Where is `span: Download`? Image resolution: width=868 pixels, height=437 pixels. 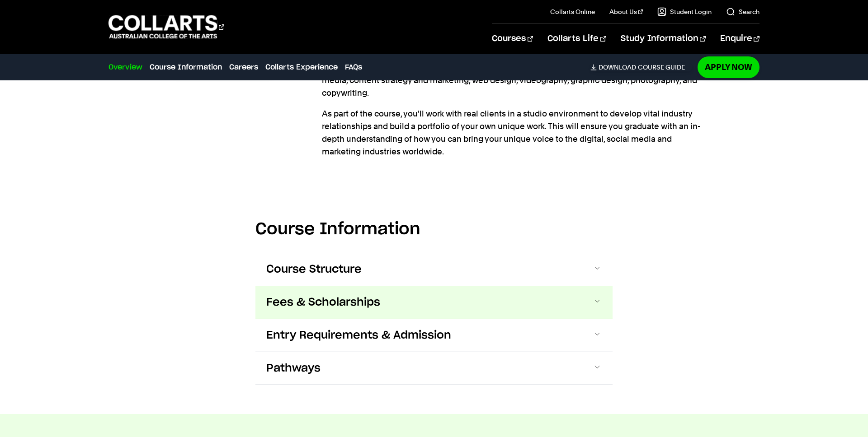
span: Download is located at coordinates (617, 68).